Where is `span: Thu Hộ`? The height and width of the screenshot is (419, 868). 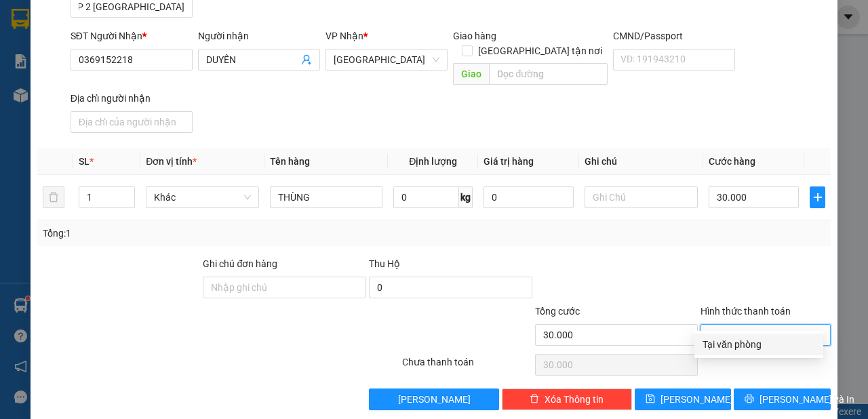
span: Thu Hộ is located at coordinates (384, 264).